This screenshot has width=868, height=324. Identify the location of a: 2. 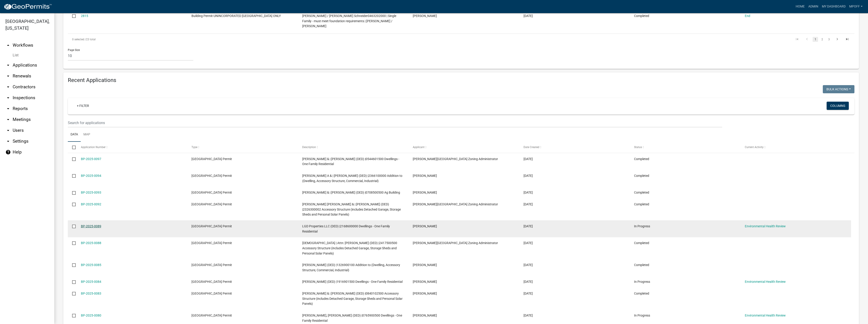
(822, 39).